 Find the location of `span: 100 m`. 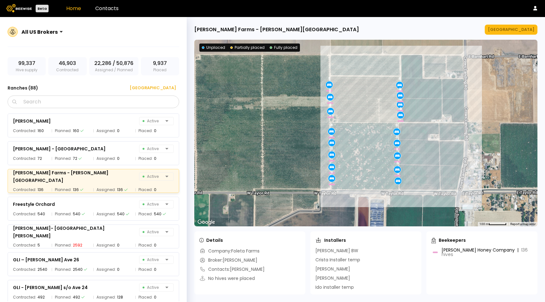

span: 100 m is located at coordinates (484, 224).